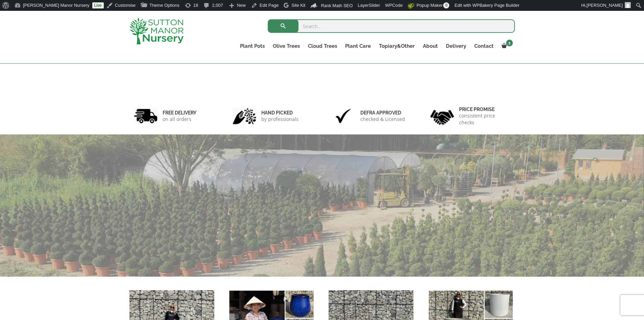 The height and width of the screenshot is (320, 644). What do you see at coordinates (442, 115) in the screenshot?
I see `img: 4.jpg` at bounding box center [442, 115].